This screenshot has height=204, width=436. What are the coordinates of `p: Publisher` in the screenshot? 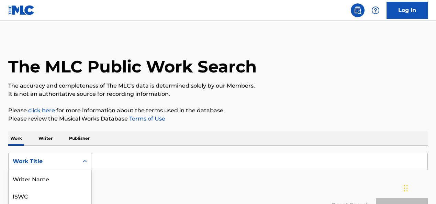 It's located at (79, 138).